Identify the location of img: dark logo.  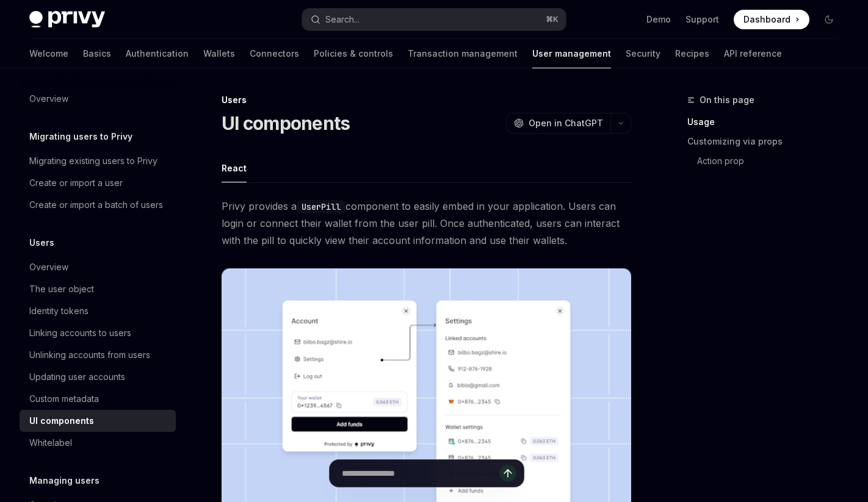
(67, 19).